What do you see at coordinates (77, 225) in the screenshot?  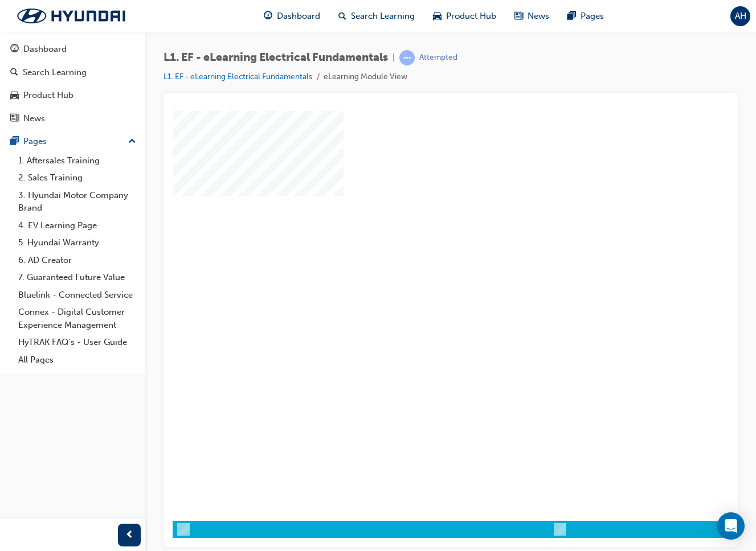 I see `a: 4. EV Learning Page` at bounding box center [77, 225].